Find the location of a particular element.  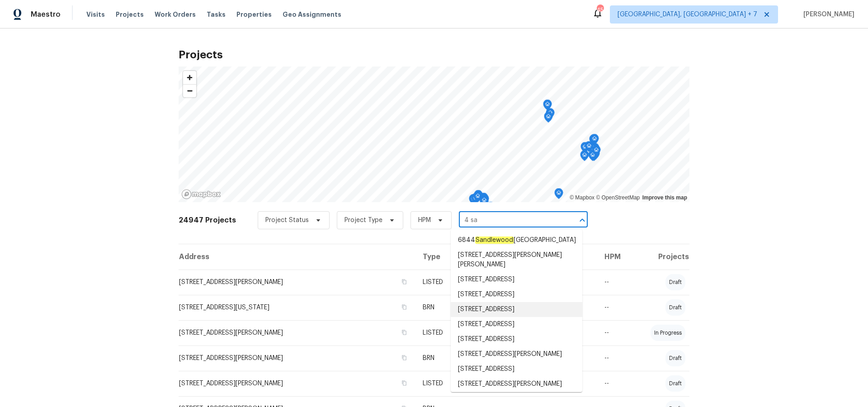

span: Project Type is located at coordinates (363, 220).